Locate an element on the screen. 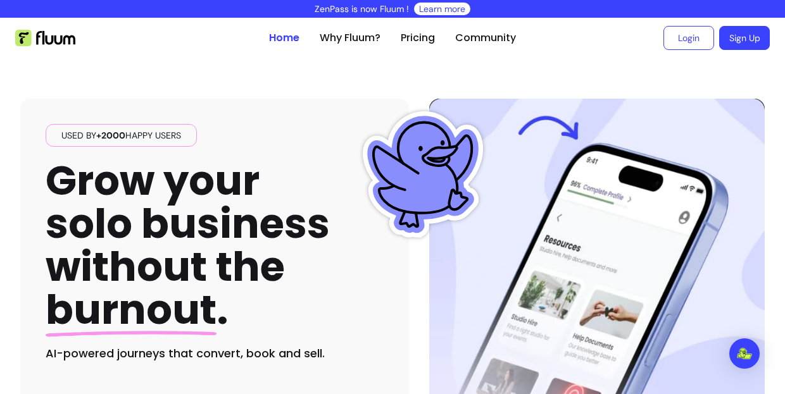  a: Why Fluum? is located at coordinates (350, 38).